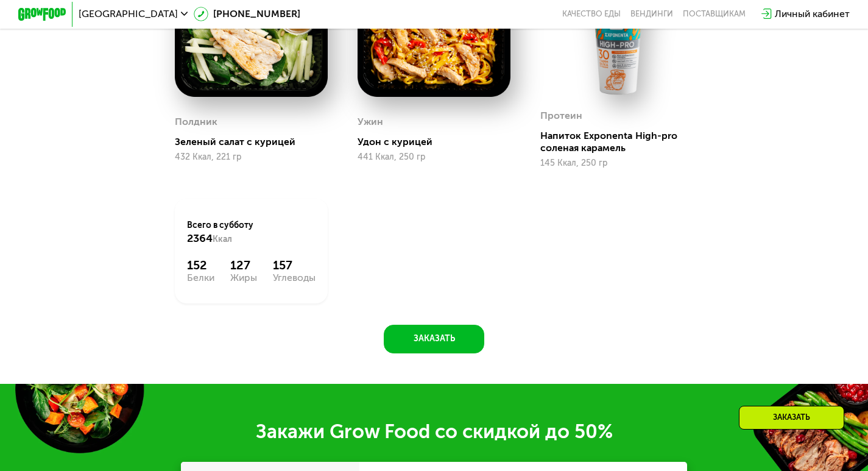 Image resolution: width=868 pixels, height=471 pixels. Describe the element at coordinates (714, 14) in the screenshot. I see `div: поставщикам` at that location.